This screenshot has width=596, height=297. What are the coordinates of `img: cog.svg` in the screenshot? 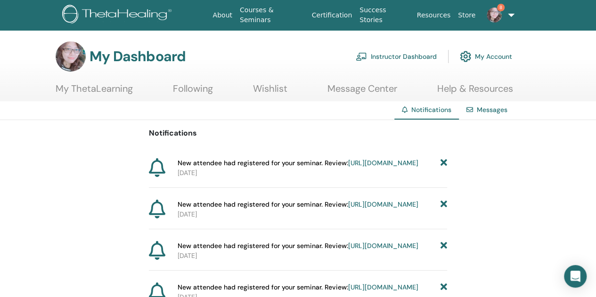 It's located at (466, 57).